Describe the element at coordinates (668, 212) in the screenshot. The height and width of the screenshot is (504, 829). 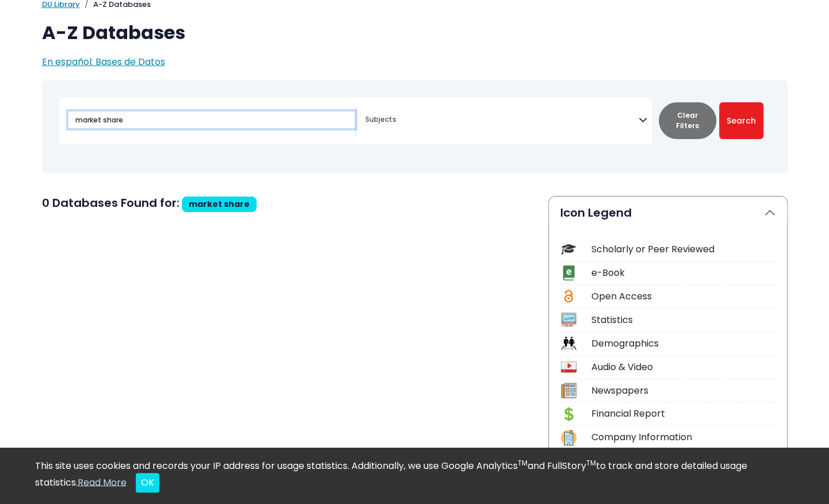
I see `button: Icon Legend` at that location.